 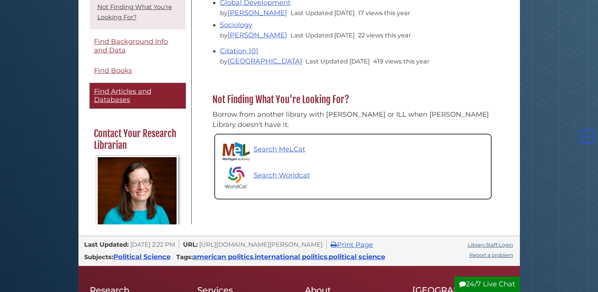 I want to click on span: Find Books, so click(x=113, y=71).